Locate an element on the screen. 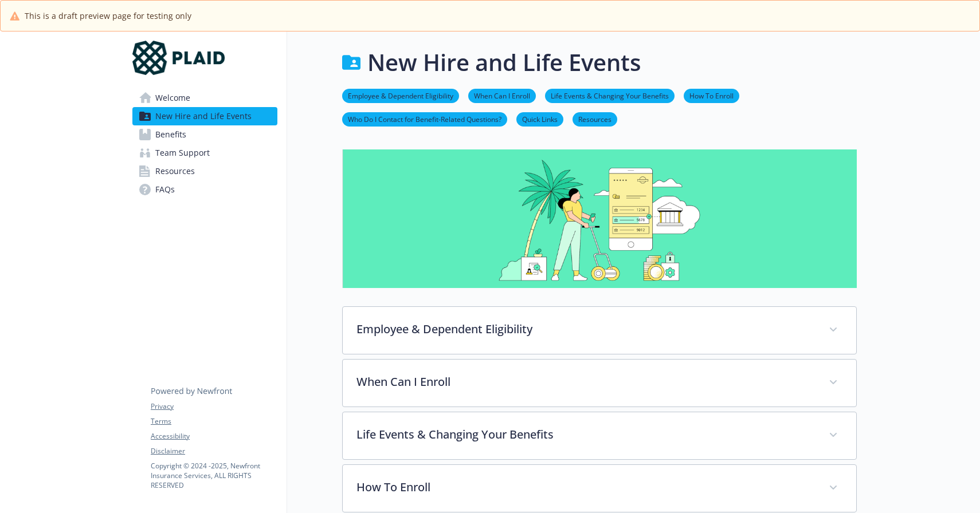 This screenshot has height=513, width=980. span: This is a draft preview page for testing only is located at coordinates (107, 15).